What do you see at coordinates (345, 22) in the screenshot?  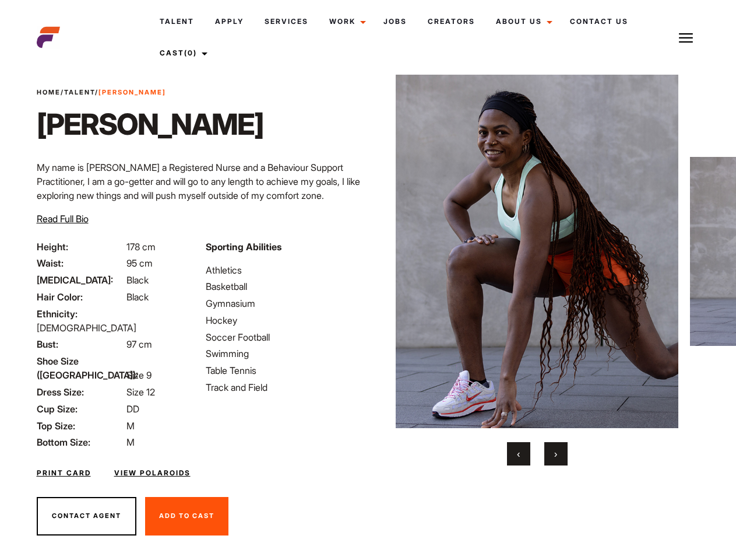 I see `a: Work` at bounding box center [345, 22].